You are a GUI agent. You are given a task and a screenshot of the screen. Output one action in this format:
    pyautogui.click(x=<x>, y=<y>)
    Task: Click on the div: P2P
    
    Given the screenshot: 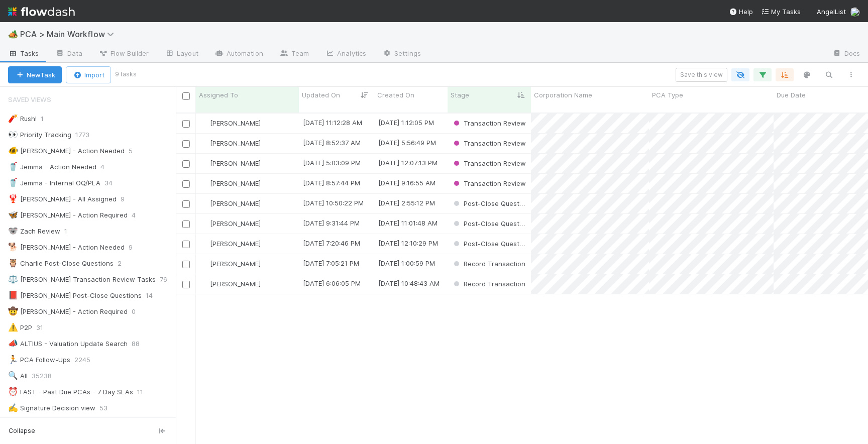 What is the action you would take?
    pyautogui.click(x=20, y=327)
    